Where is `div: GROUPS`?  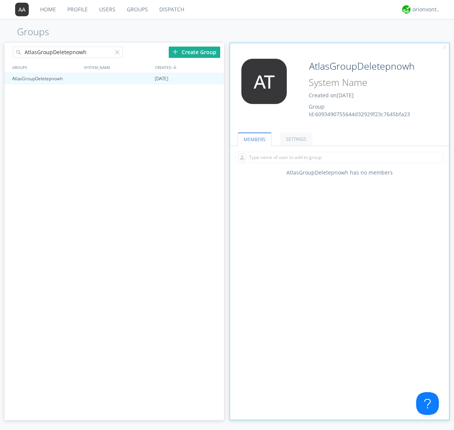 div: GROUPS is located at coordinates (45, 67).